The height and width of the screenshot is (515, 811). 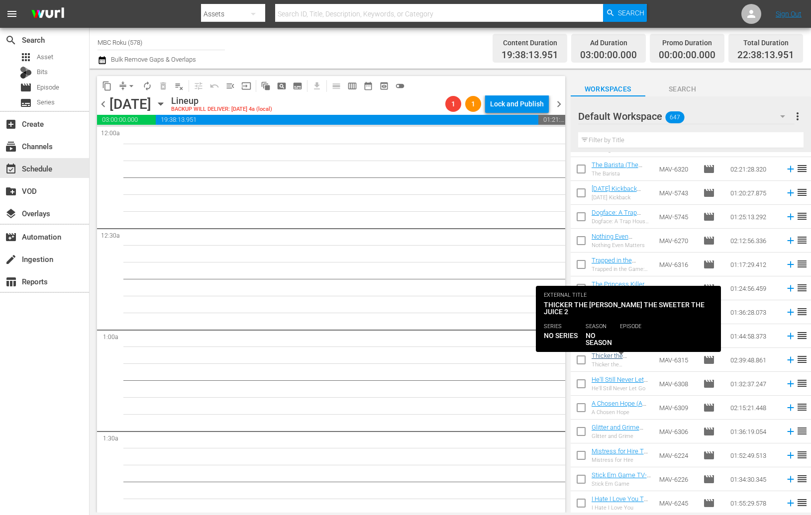 I want to click on a: Blowback (Blowback #Roku (VARIANT)), so click(x=621, y=336).